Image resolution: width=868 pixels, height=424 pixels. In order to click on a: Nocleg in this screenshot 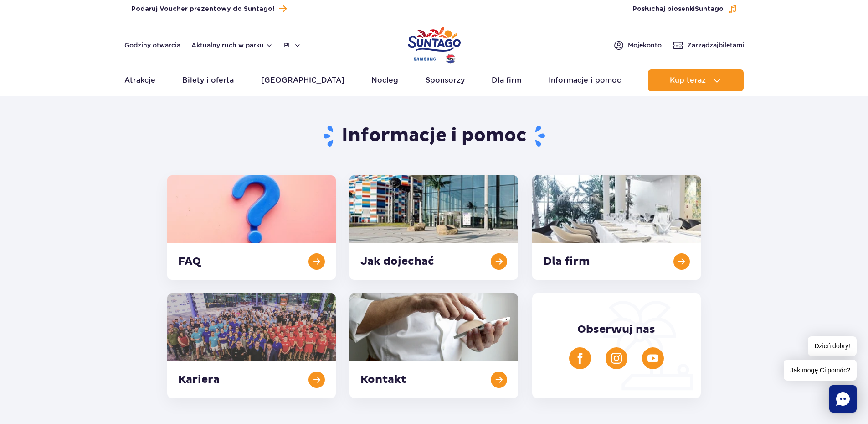, I will do `click(384, 80)`.